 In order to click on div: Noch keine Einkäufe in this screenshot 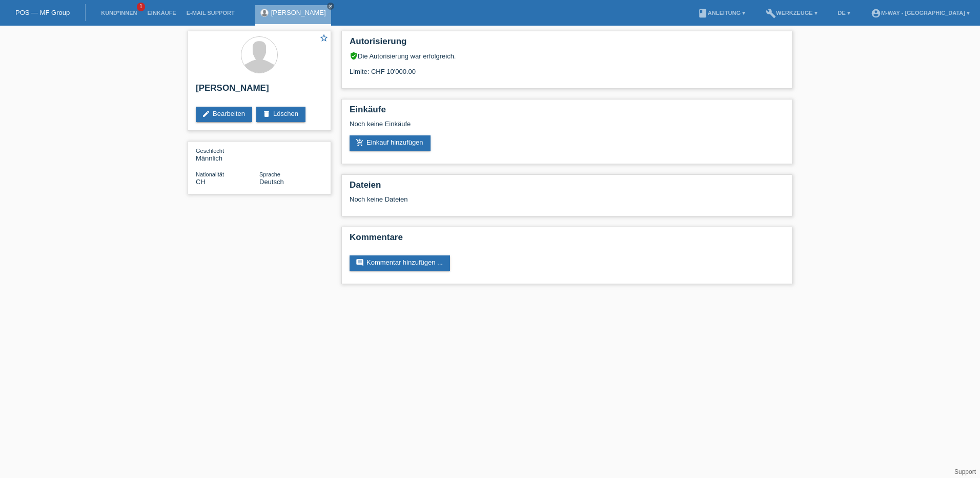, I will do `click(567, 128)`.